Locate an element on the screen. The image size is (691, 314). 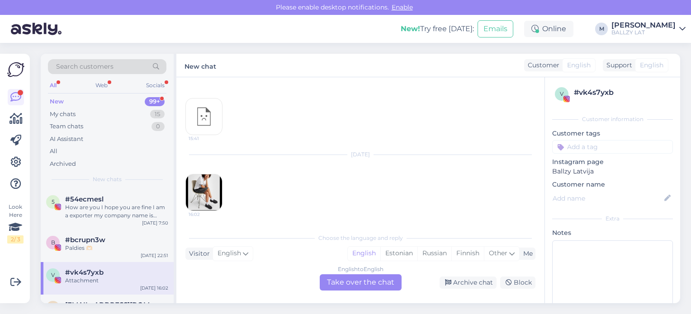
div: 0 is located at coordinates (158, 127).